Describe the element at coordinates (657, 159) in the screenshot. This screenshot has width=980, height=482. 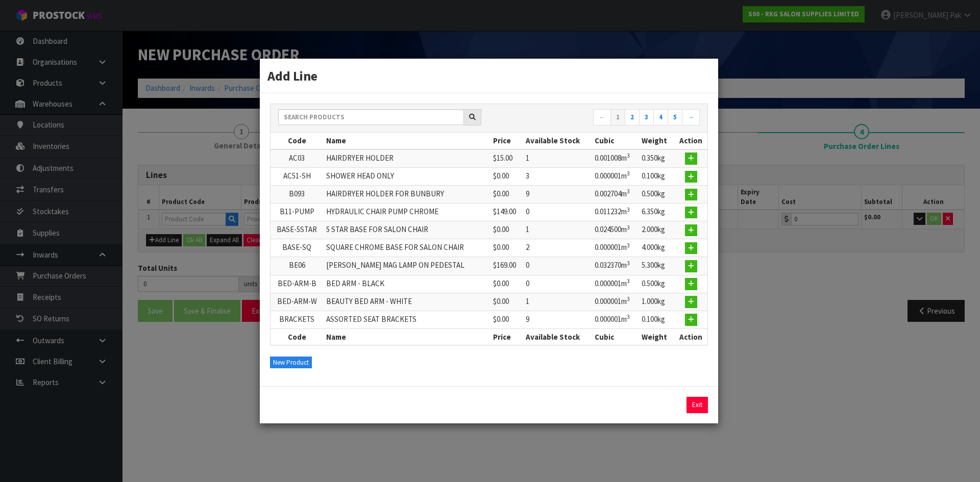
I see `td: 0.350kg` at that location.